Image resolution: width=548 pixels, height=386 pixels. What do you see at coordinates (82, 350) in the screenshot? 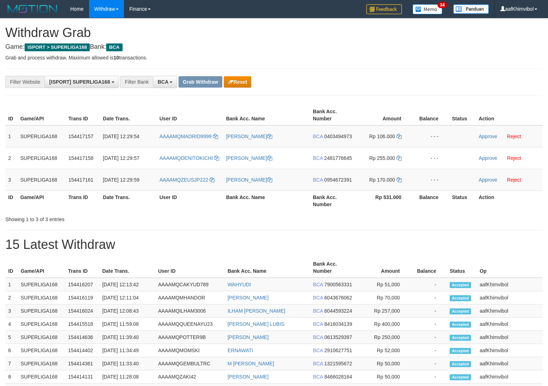
I see `td: 154414402` at bounding box center [82, 350].